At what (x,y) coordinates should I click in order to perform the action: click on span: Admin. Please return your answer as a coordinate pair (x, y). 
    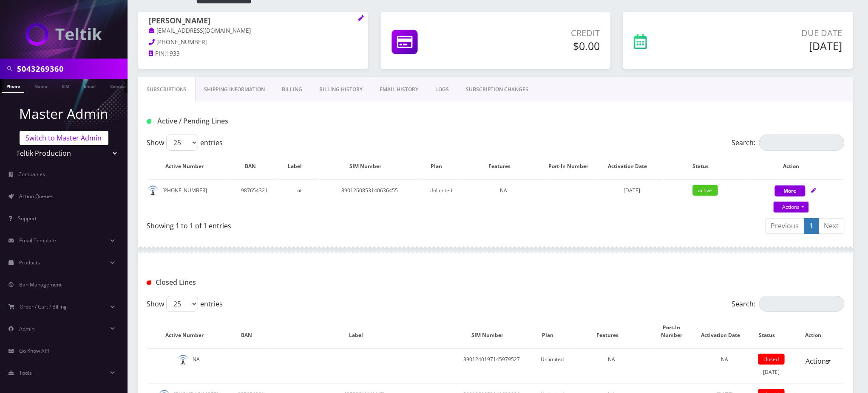
    Looking at the image, I should click on (27, 329).